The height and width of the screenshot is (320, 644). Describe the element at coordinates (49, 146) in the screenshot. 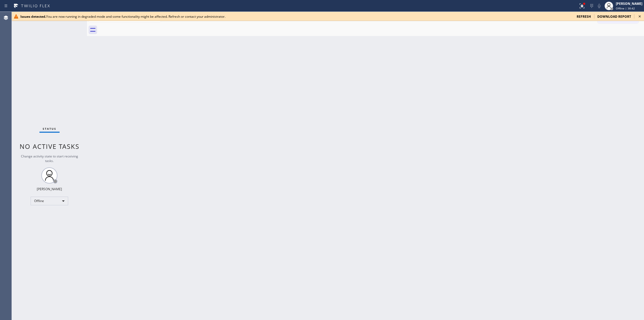

I see `span: No active tasks` at that location.